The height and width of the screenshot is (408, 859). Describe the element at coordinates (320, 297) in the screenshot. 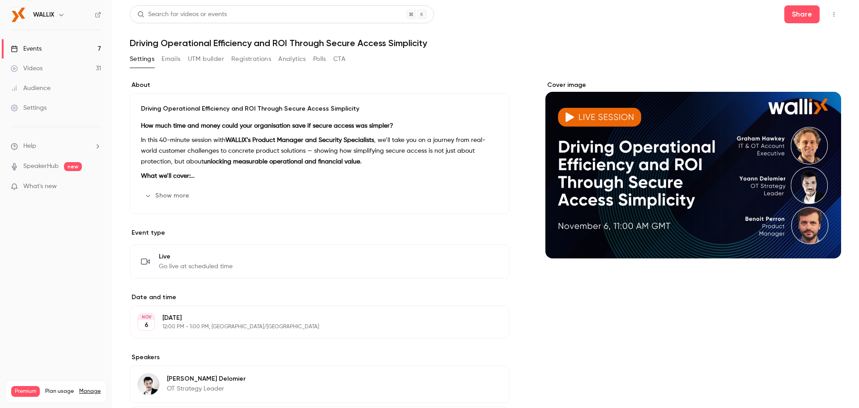

I see `label: Date and time` at that location.